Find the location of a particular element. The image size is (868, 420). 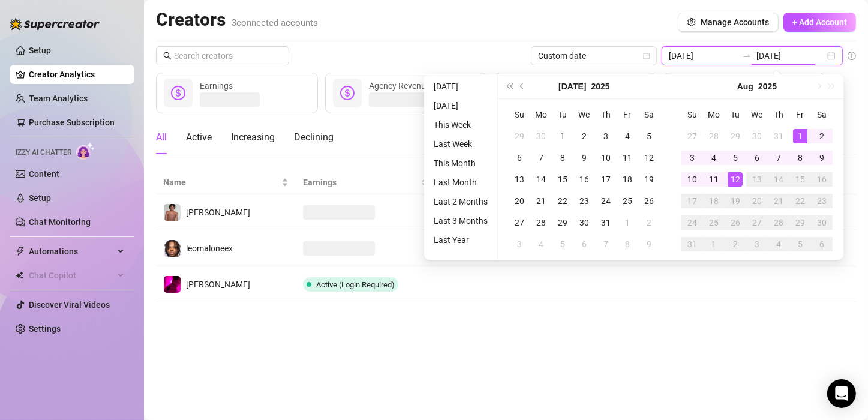

a: Content is located at coordinates (44, 174).